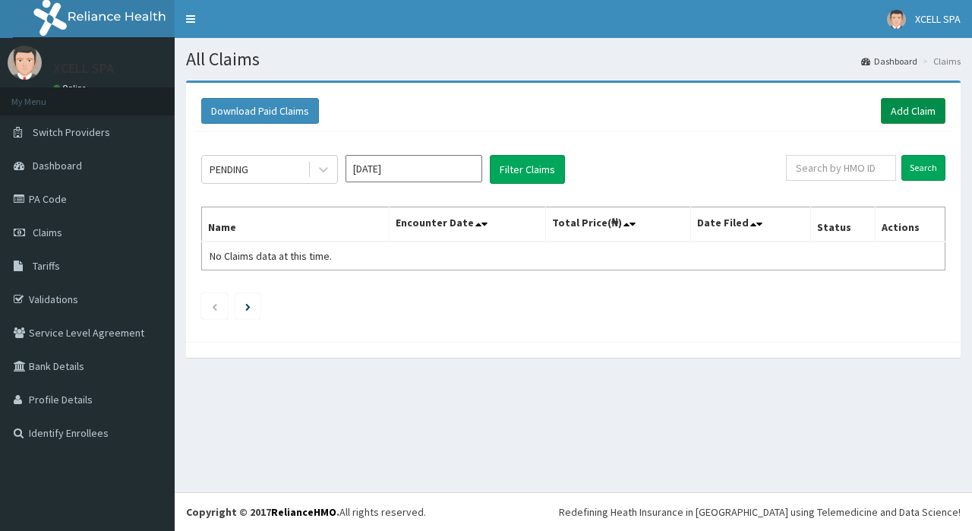 The height and width of the screenshot is (531, 972). Describe the element at coordinates (750, 225) in the screenshot. I see `th: Date Filed` at that location.